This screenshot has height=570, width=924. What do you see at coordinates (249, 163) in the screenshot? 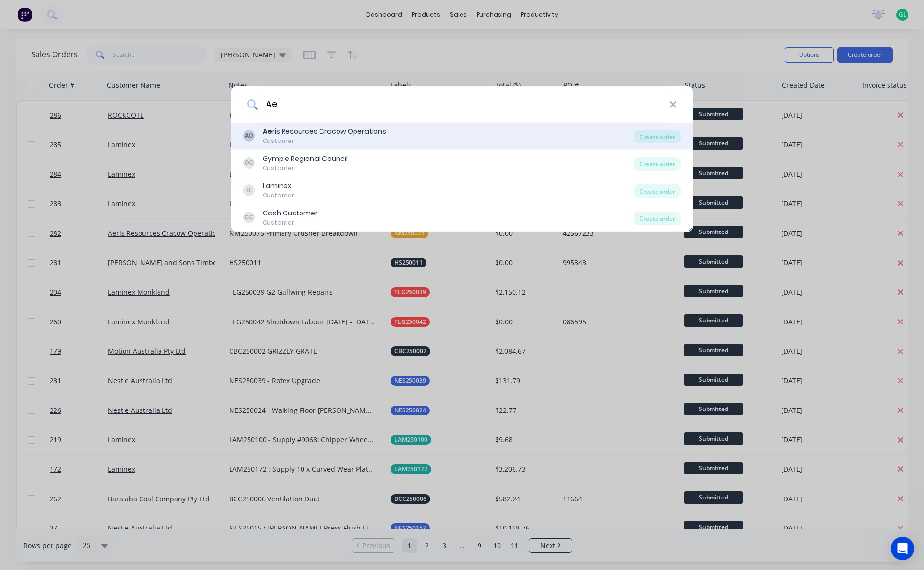
I see `div: GC` at bounding box center [249, 163].